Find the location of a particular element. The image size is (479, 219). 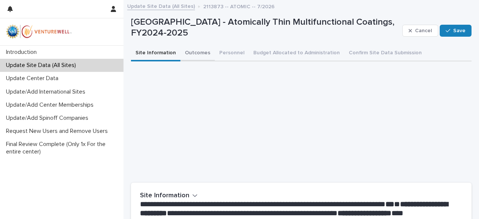

h2: Site Information is located at coordinates (165, 196).